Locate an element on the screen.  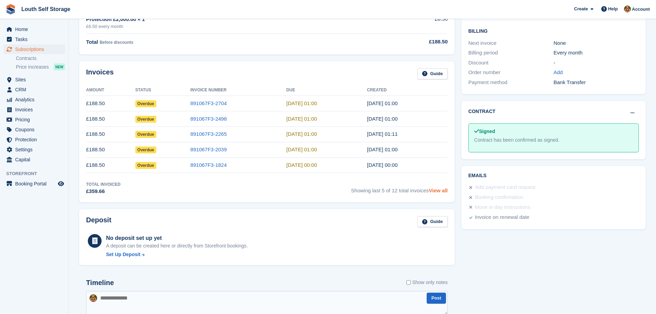
span: Help is located at coordinates (613, 9).